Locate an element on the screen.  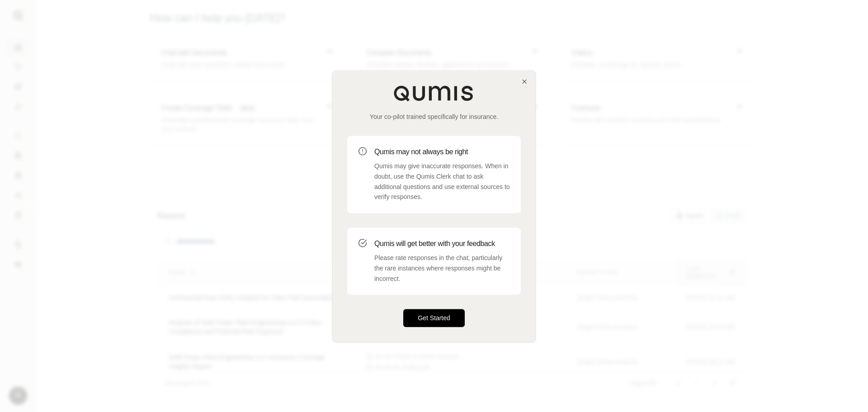
button: Get Started is located at coordinates (434, 318).